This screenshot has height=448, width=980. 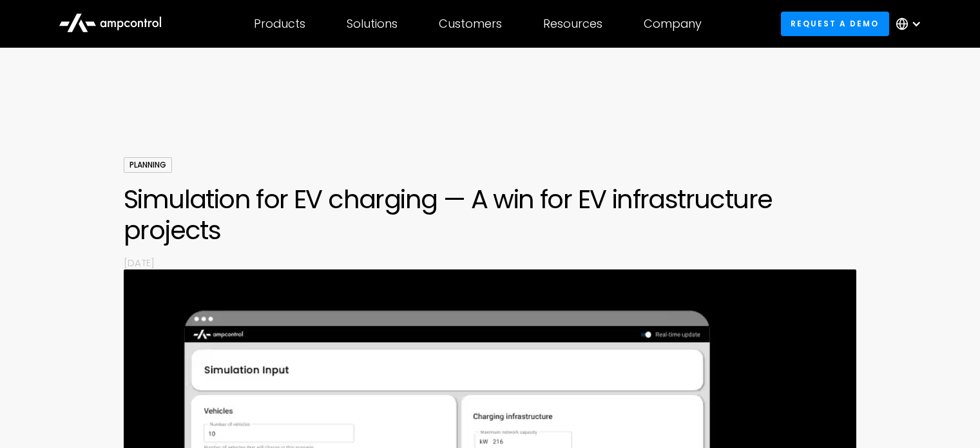 What do you see at coordinates (372, 24) in the screenshot?
I see `div: Solutions` at bounding box center [372, 24].